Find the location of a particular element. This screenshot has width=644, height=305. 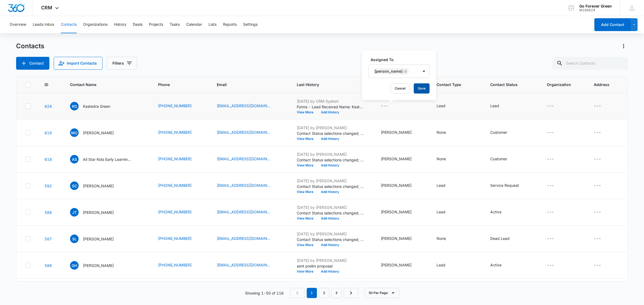

a: Page 3 is located at coordinates (336, 293).